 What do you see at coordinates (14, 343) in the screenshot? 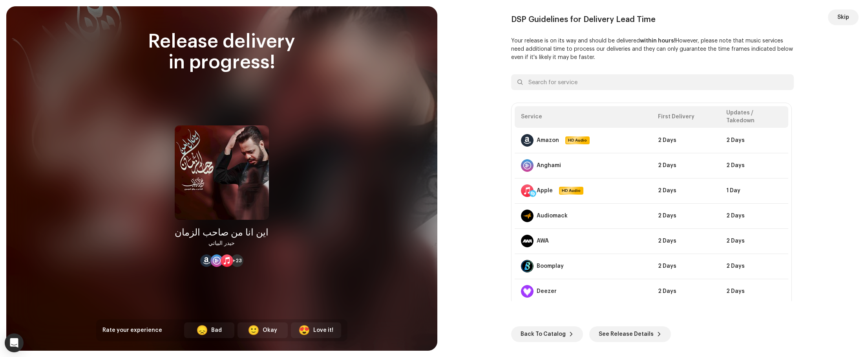
I see `div: Open Intercom Messenger` at bounding box center [14, 343].